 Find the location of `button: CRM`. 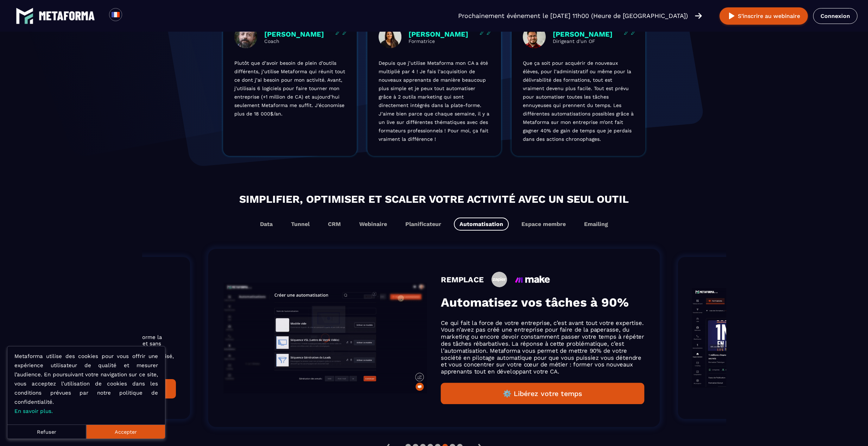

button: CRM is located at coordinates (334, 224).